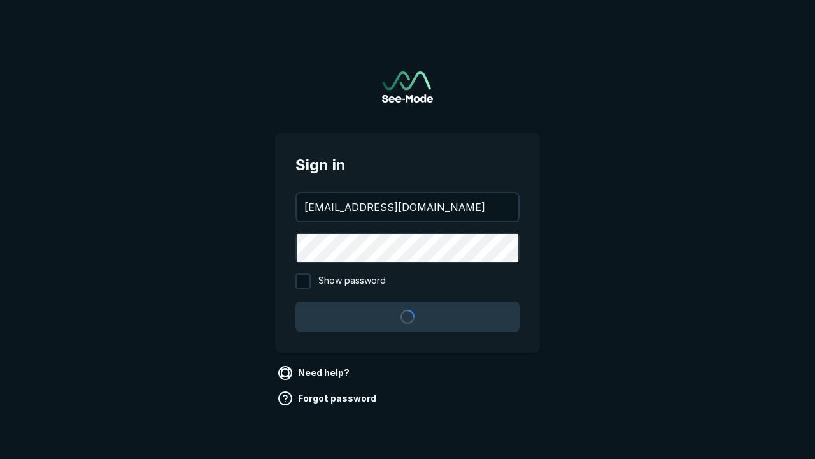  Describe the element at coordinates (328, 398) in the screenshot. I see `a: Forgot password` at that location.